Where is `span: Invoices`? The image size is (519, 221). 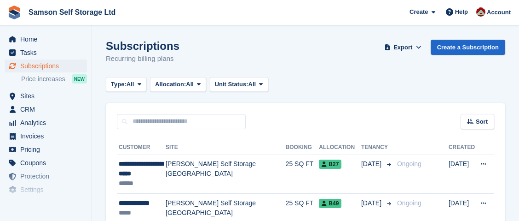
span: Invoices is located at coordinates (48, 136).